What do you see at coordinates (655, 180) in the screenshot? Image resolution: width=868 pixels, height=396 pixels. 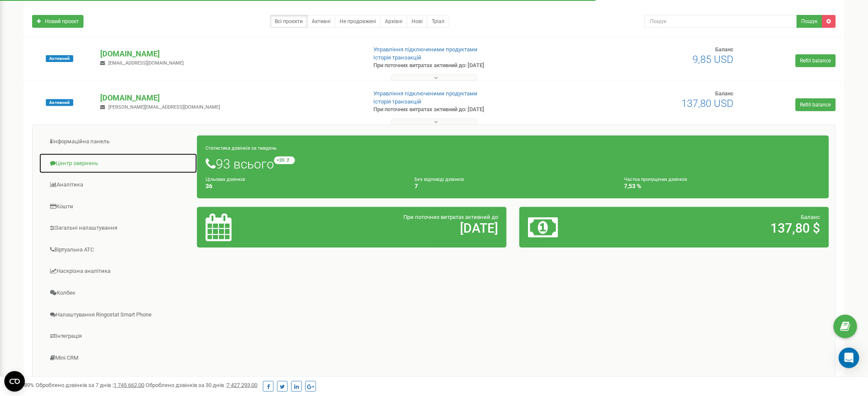 I see `small: Частка пропущених дзвінків` at bounding box center [655, 180].